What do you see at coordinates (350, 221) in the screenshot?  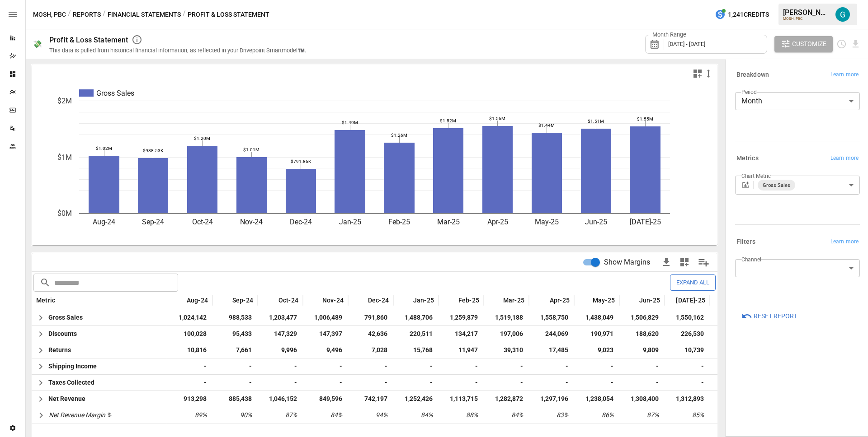 I see `text: Jan-25` at bounding box center [350, 221].